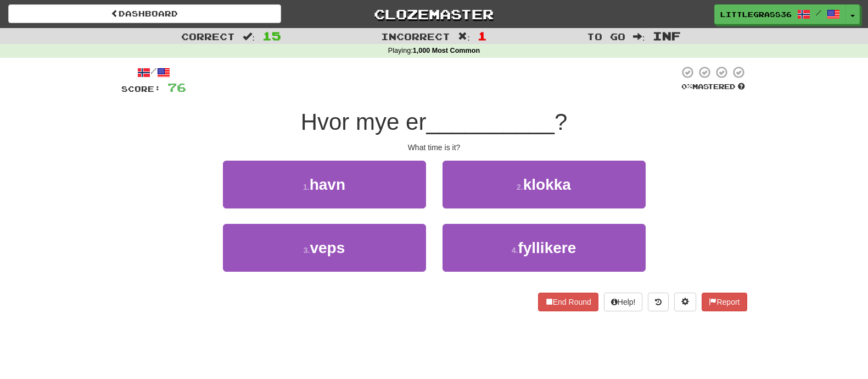  What do you see at coordinates (687, 86) in the screenshot?
I see `span: 0 %` at bounding box center [687, 86].